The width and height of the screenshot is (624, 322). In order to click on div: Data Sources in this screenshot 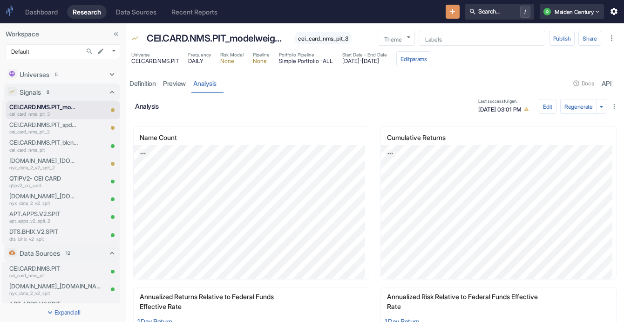, I will do `click(136, 12)`.